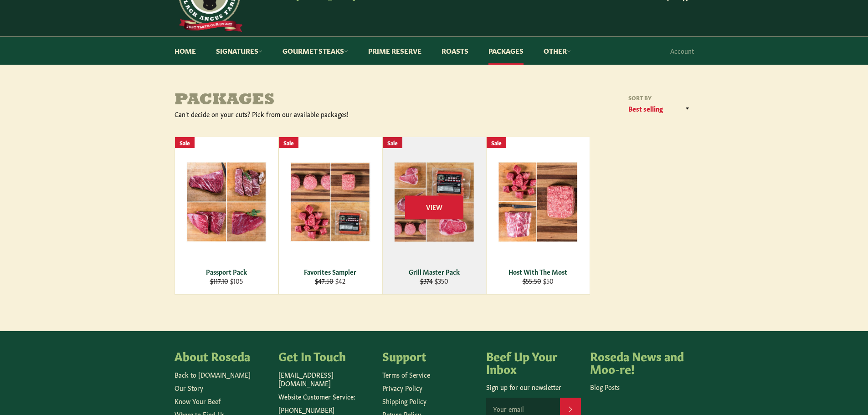 The image size is (868, 415). I want to click on h4: Support, so click(430, 356).